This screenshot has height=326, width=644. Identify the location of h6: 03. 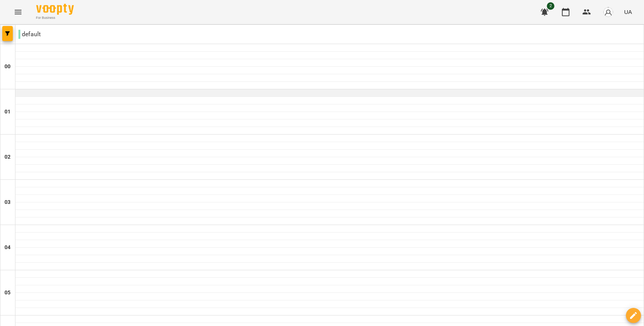
(8, 203).